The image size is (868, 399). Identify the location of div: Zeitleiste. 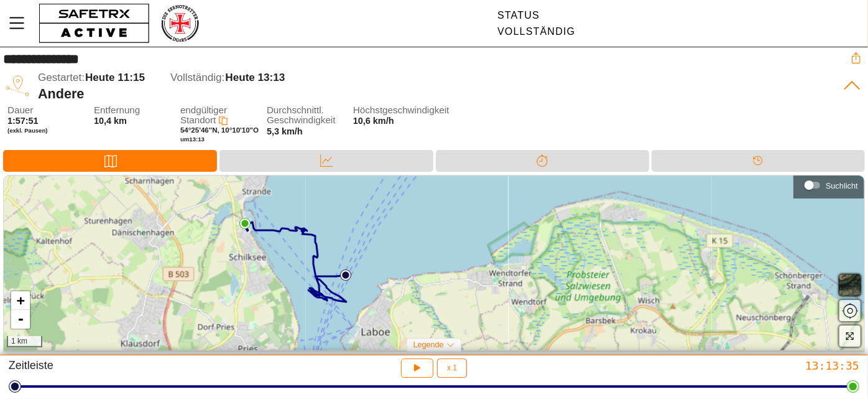
(757, 160).